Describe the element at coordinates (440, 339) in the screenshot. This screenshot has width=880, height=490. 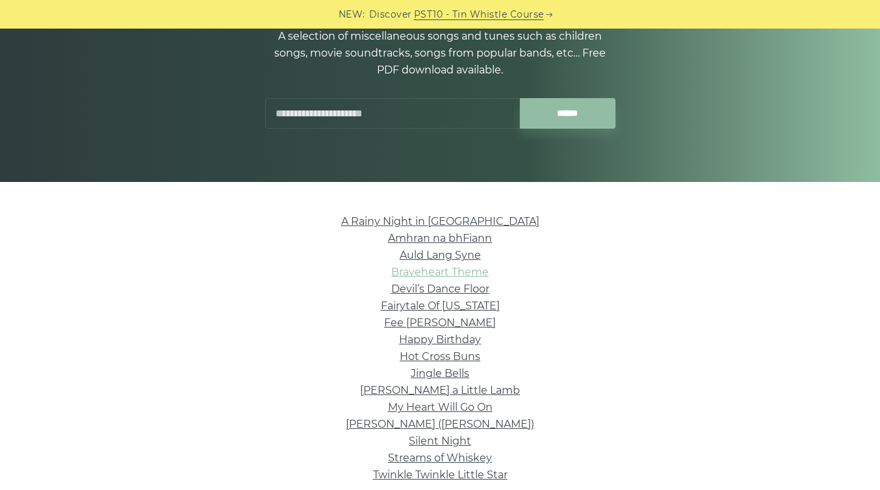
I see `a: Happy Birthday` at that location.